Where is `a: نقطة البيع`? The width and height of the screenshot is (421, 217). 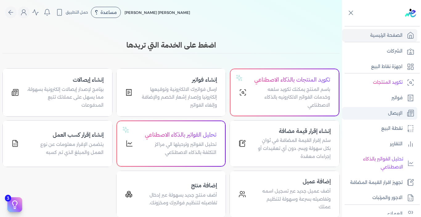 a: نقطة البيع is located at coordinates (380, 128).